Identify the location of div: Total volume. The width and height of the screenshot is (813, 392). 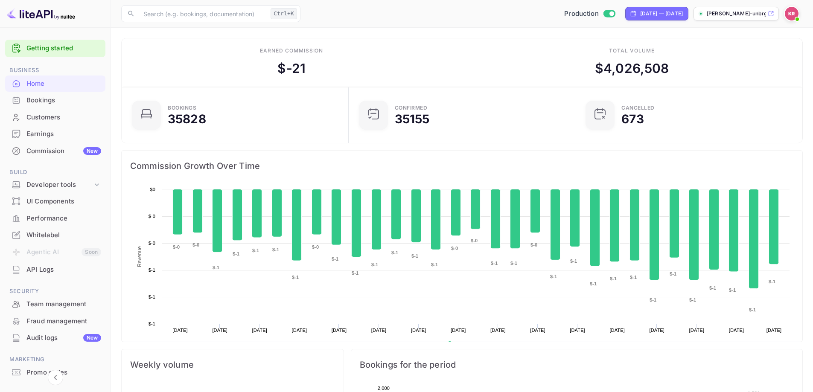
(632, 51).